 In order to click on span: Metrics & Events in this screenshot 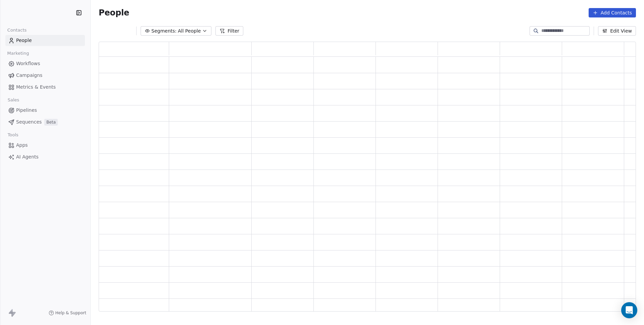, I will do `click(36, 87)`.